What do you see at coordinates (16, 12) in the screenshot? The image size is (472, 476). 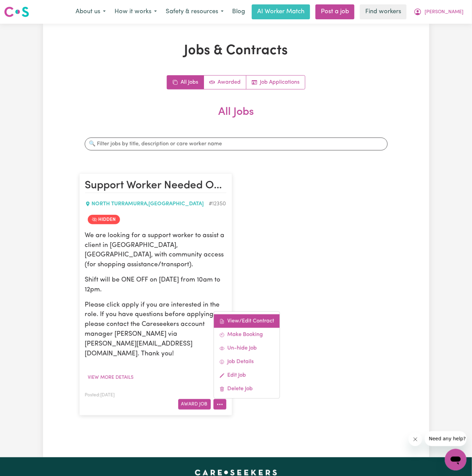 I see `img: Careseekers logo` at bounding box center [16, 12].